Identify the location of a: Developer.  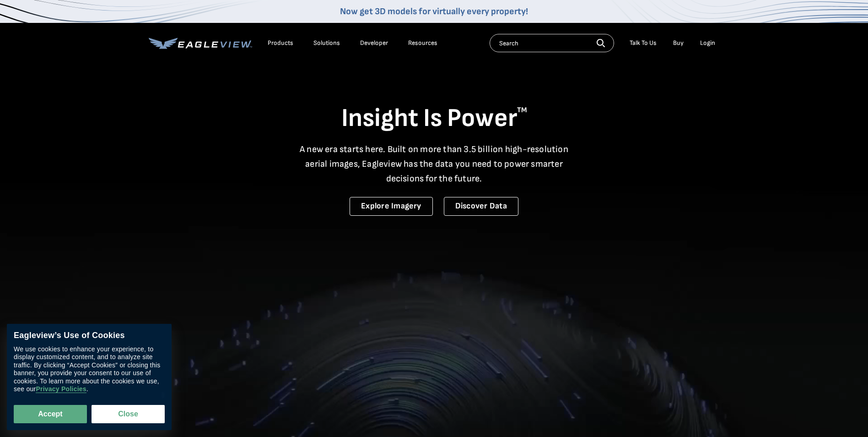
(374, 43).